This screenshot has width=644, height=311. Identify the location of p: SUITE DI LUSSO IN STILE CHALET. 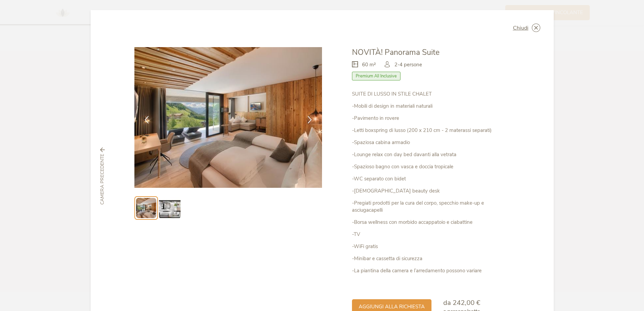
(431, 94).